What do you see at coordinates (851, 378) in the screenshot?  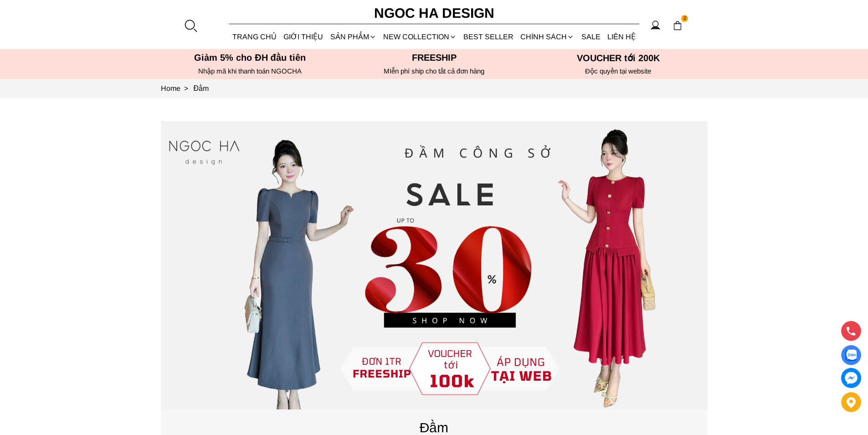 I see `a: messenger` at bounding box center [851, 378].